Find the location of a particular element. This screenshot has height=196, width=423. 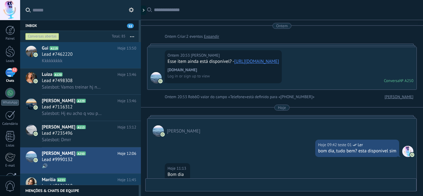

span: Lead #9176218 is located at coordinates (57, 186).